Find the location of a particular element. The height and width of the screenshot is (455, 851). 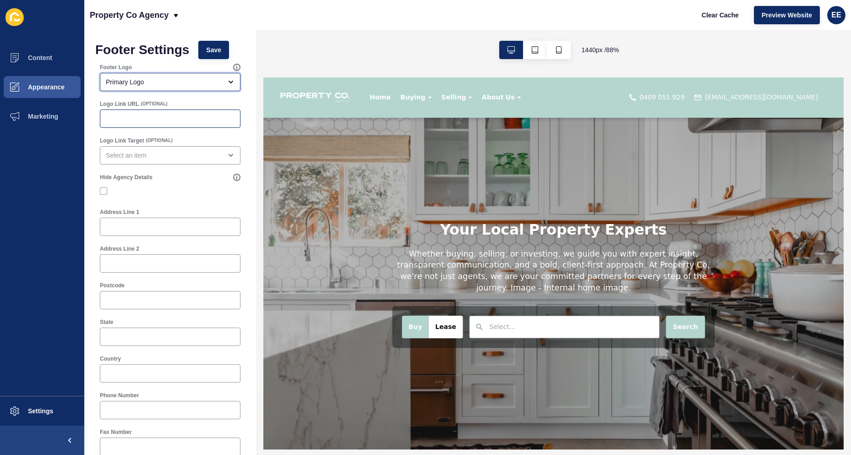

button: Search is located at coordinates (480, 284).